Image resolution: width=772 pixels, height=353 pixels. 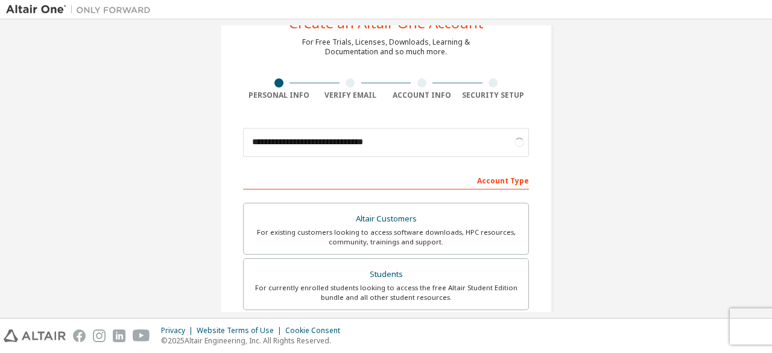 I want to click on div: Create an Altair One Account, so click(x=386, y=23).